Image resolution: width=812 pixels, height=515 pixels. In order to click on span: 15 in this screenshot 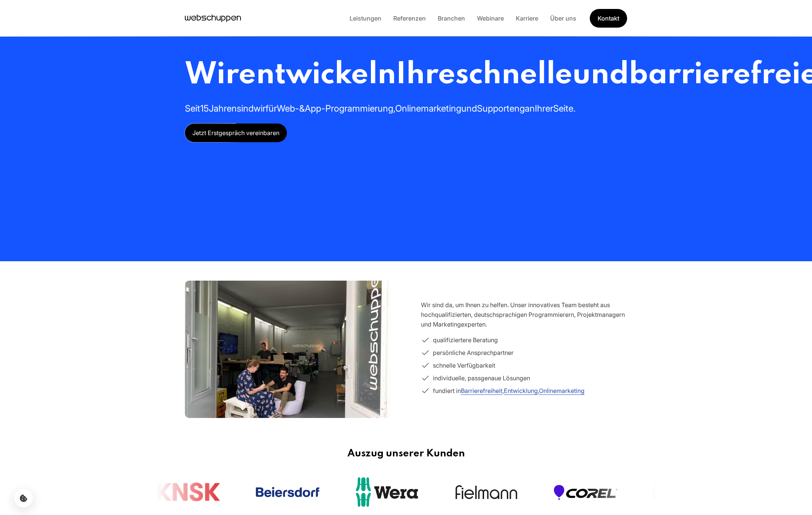, I will do `click(204, 108)`.